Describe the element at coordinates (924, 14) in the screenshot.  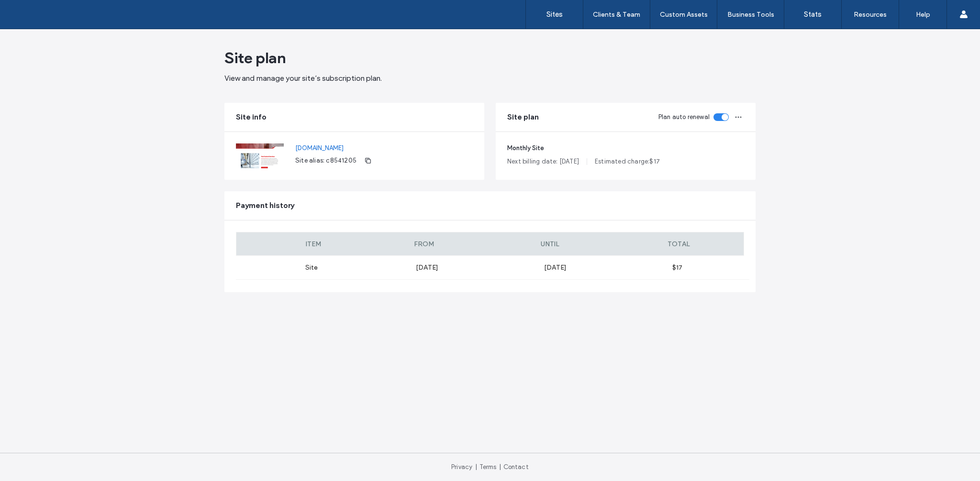
I see `label: Help` at that location.